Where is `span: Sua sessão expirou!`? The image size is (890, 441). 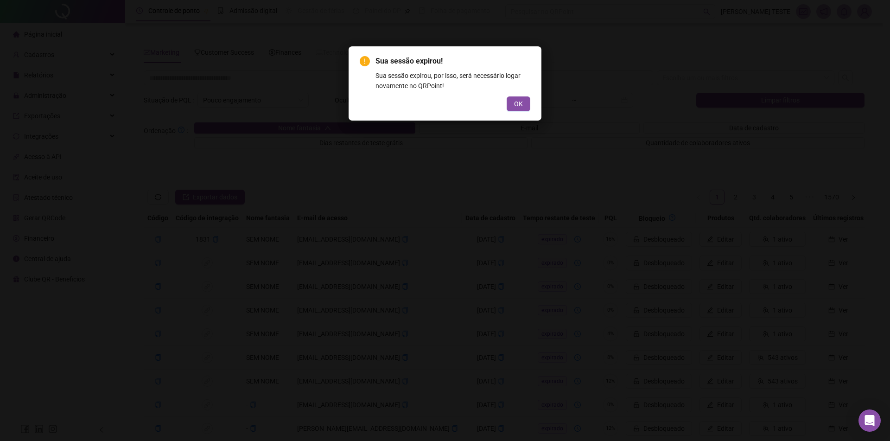 span: Sua sessão expirou! is located at coordinates (409, 61).